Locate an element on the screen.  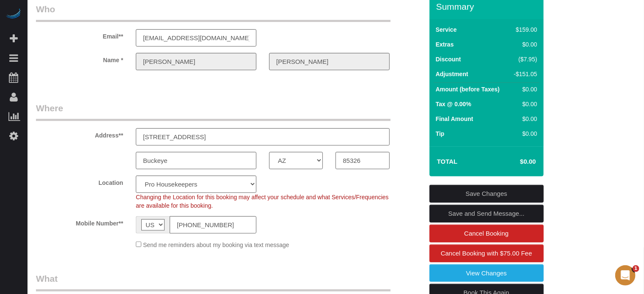
label: Extras is located at coordinates (445, 44).